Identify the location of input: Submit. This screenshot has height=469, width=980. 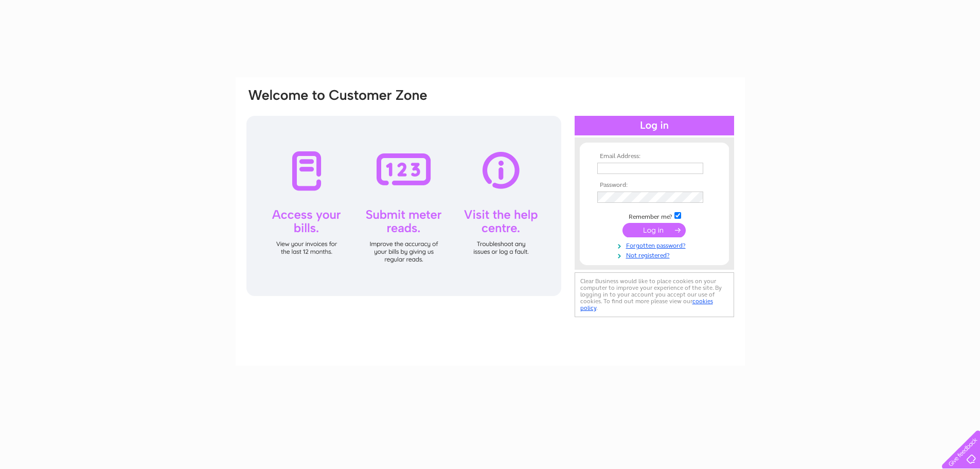
(654, 230).